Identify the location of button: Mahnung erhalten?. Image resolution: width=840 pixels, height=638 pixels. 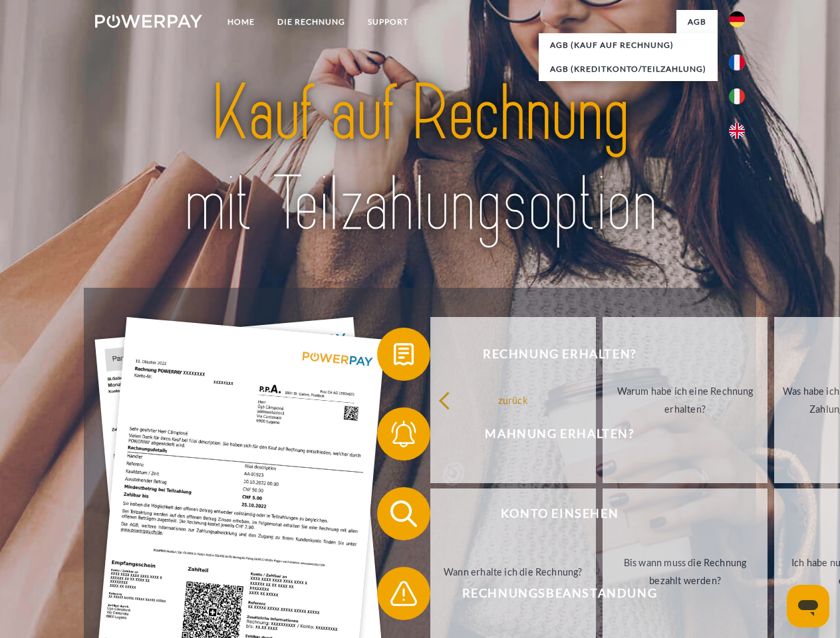
(550, 434).